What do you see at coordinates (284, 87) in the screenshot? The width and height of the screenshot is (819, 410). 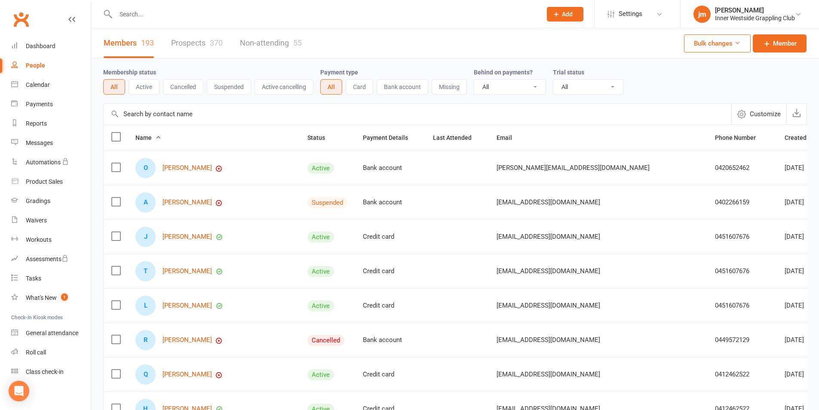 I see `button: Active cancelling` at bounding box center [284, 87].